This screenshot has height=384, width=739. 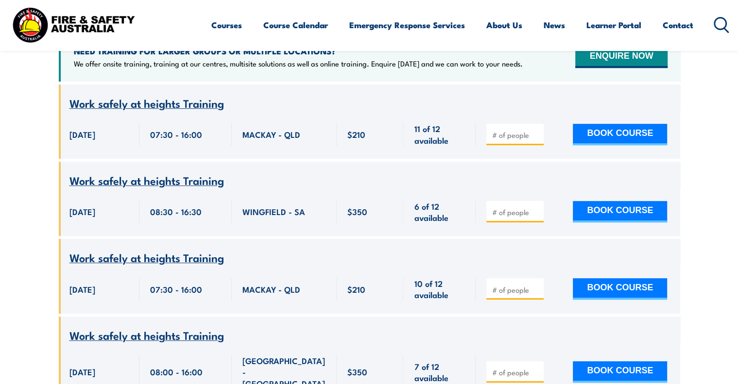 I want to click on p: We offer onsite training, training at our centres, multisite solutions as well as online training..., so click(x=298, y=64).